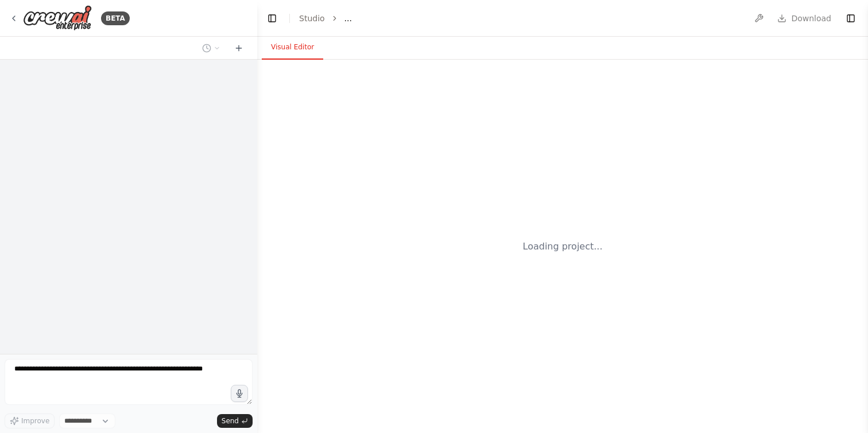  What do you see at coordinates (292, 47) in the screenshot?
I see `button: Visual Editor` at bounding box center [292, 47].